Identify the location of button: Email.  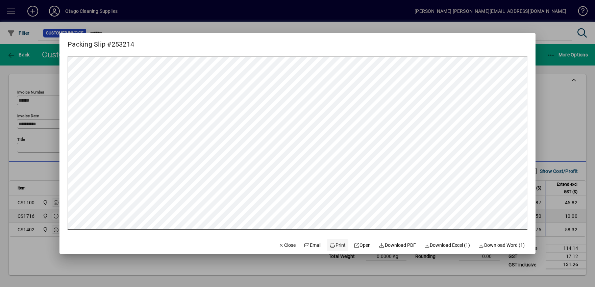
(313, 245).